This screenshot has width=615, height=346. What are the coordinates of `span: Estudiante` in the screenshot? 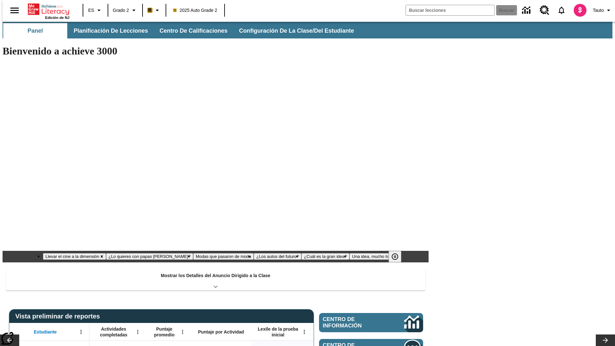 It's located at (45, 332).